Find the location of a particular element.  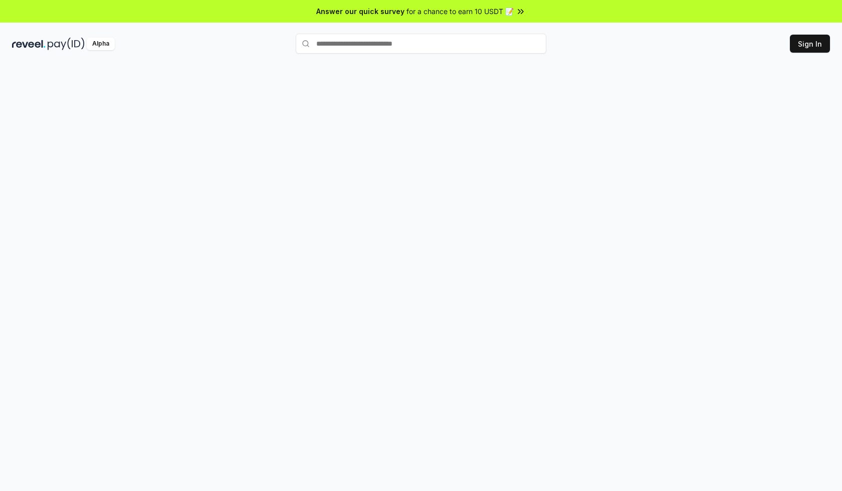

img: pay_id is located at coordinates (66, 44).